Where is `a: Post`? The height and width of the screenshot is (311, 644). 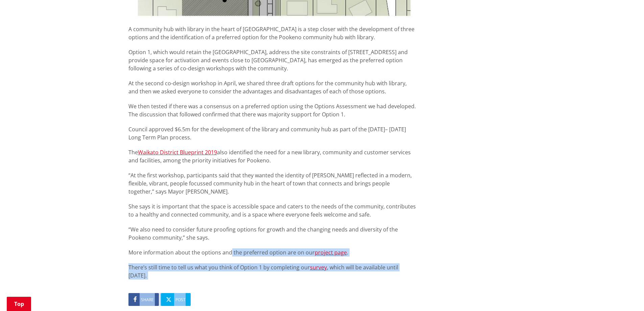 a: Post is located at coordinates (176, 300).